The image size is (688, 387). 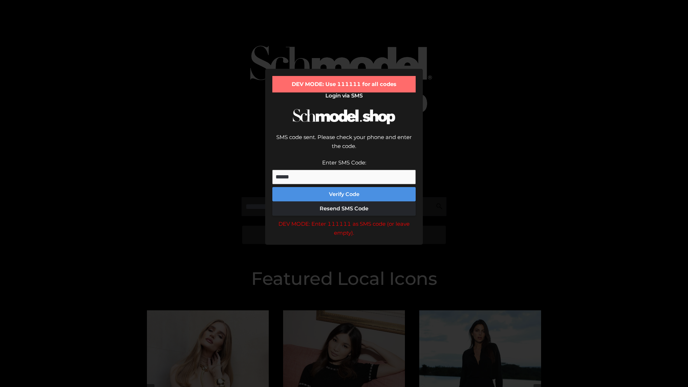 What do you see at coordinates (344, 84) in the screenshot?
I see `div: DEV MODE: Use 111111 for all codes` at bounding box center [344, 84].